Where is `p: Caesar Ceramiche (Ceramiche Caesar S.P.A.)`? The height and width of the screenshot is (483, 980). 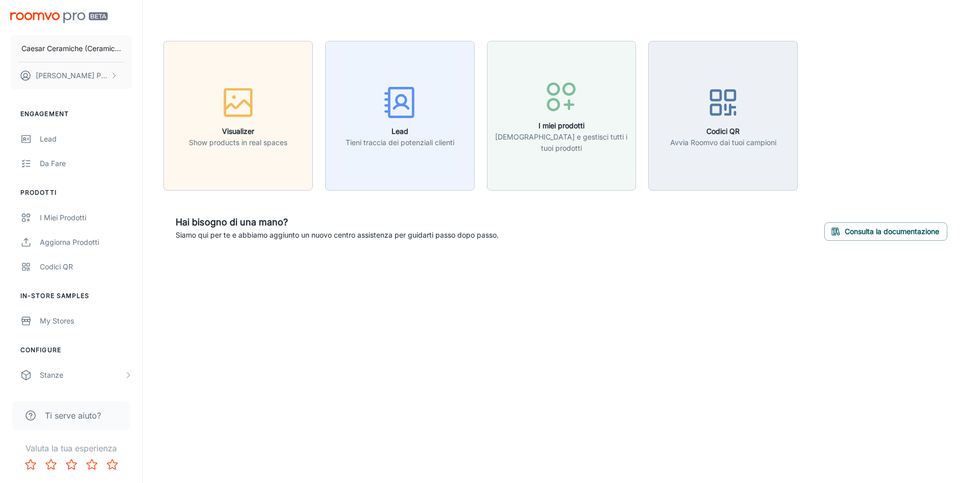
p: Caesar Ceramiche (Ceramiche Caesar S.P.A.) is located at coordinates (71, 48).